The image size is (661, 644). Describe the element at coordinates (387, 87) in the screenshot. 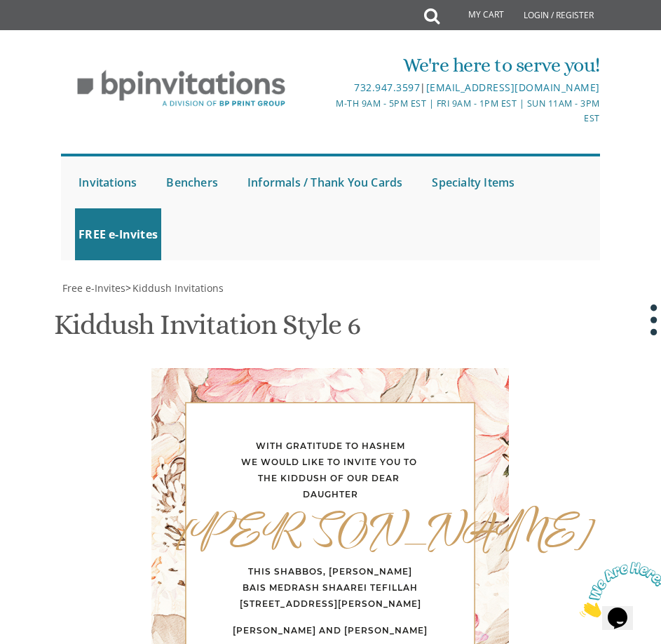

I see `a: 732.947.3597` at that location.